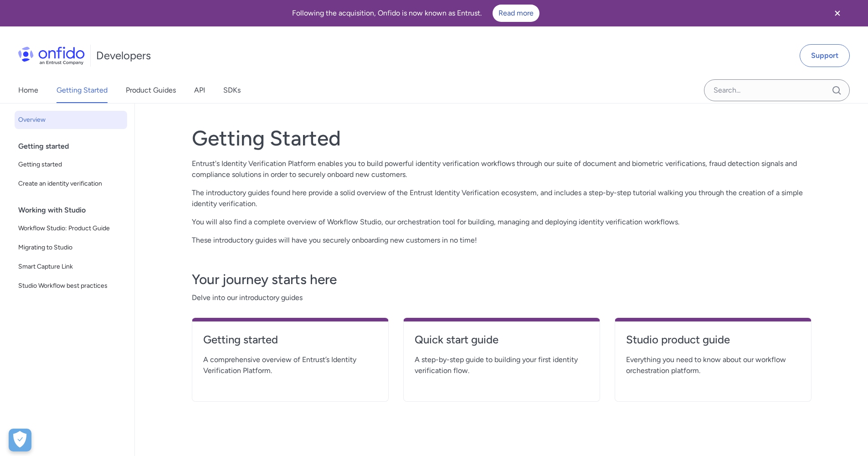 The height and width of the screenshot is (456, 868). I want to click on a: Product Guides, so click(151, 90).